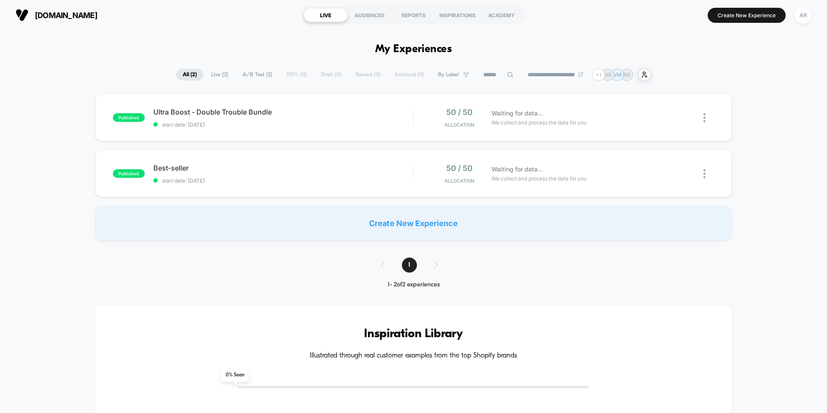 The width and height of the screenshot is (827, 413). Describe the element at coordinates (413, 334) in the screenshot. I see `h3: Inspiration Library` at that location.